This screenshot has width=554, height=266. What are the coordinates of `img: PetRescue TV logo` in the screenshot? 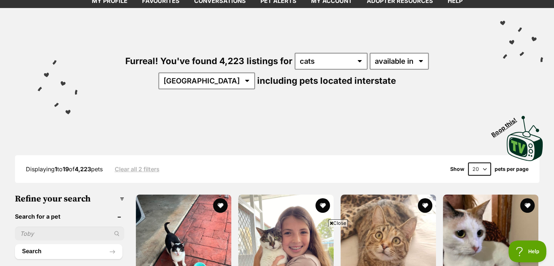 It's located at (524, 138).